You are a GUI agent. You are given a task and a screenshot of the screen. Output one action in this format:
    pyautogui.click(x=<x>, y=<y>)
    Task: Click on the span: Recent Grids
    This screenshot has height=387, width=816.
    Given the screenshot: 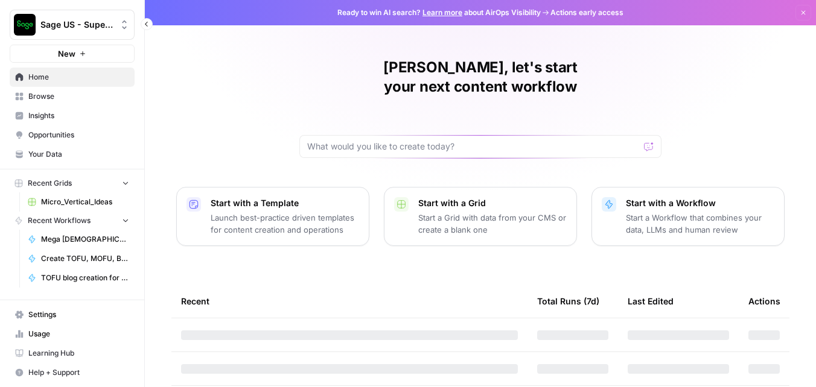 What is the action you would take?
    pyautogui.click(x=49, y=183)
    